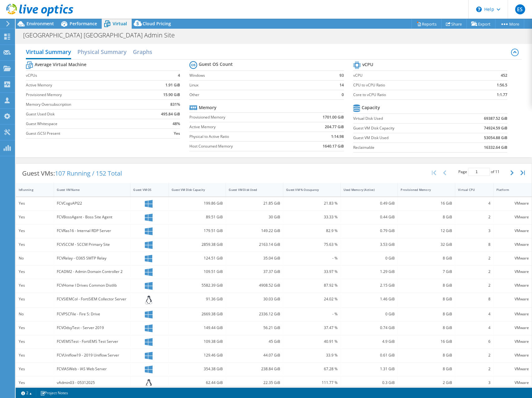  Describe the element at coordinates (496, 118) in the screenshot. I see `b: 69387.52 GiB` at that location.